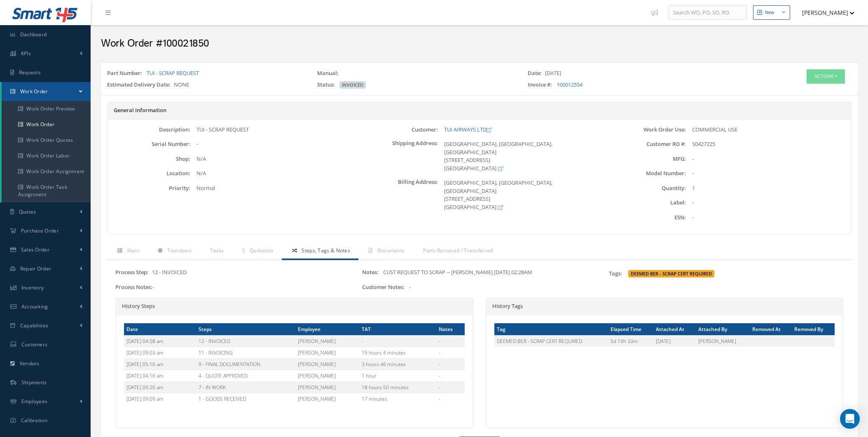  What do you see at coordinates (140, 85) in the screenshot?
I see `label: Estimated Delivery Date:` at bounding box center [140, 85].